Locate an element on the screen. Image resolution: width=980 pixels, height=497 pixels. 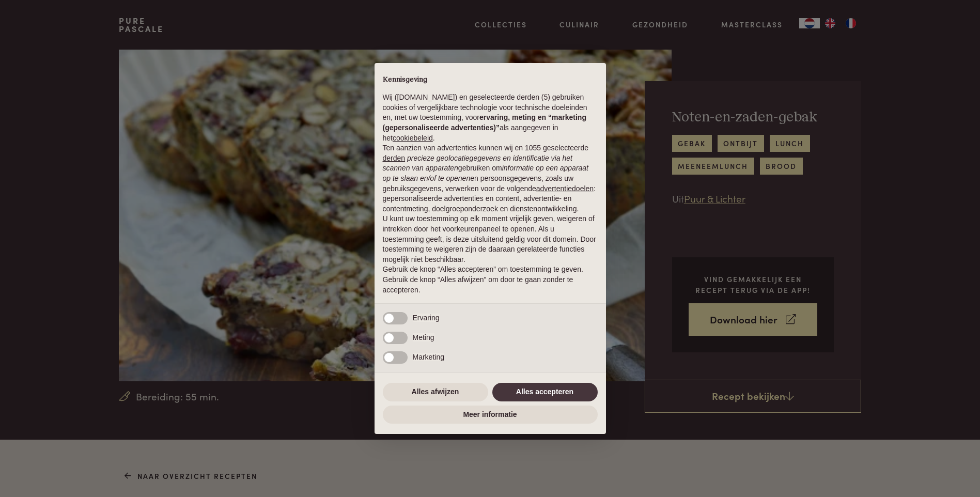
em: precieze geolocatiegegevens en identificatie via het scannen van apparaten is located at coordinates (477, 163).